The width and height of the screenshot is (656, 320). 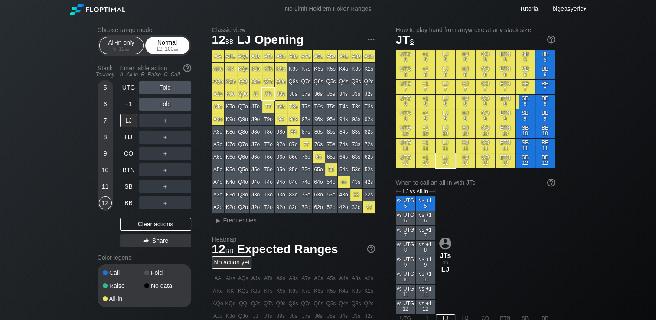 I want to click on div: 83o, so click(x=293, y=195).